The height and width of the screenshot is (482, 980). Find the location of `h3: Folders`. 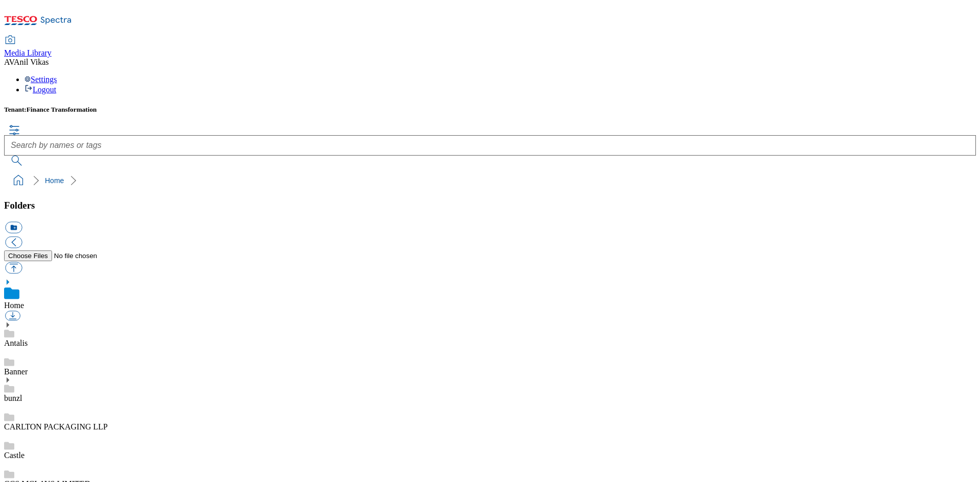

h3: Folders is located at coordinates (490, 205).